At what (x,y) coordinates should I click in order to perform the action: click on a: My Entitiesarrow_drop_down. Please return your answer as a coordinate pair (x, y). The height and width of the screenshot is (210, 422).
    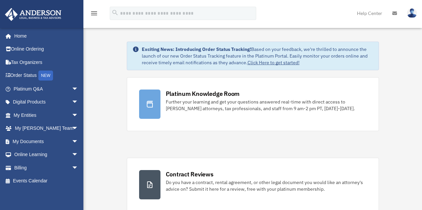
    Looking at the image, I should click on (46, 115).